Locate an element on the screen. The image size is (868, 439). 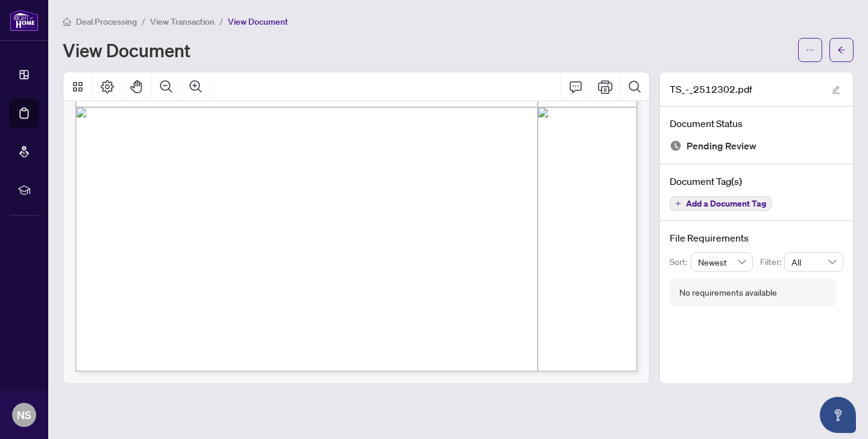
h4: Document Tag(s) is located at coordinates (756, 181).